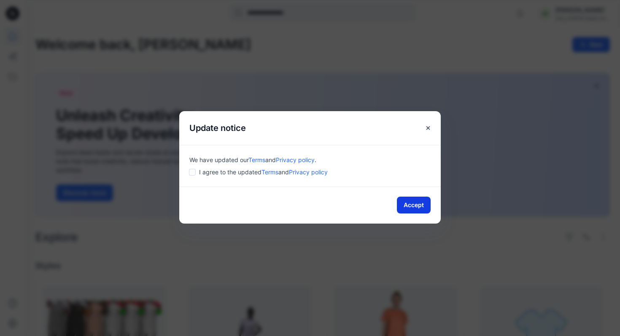 This screenshot has width=620, height=336. I want to click on div: We have updated our ., so click(310, 160).